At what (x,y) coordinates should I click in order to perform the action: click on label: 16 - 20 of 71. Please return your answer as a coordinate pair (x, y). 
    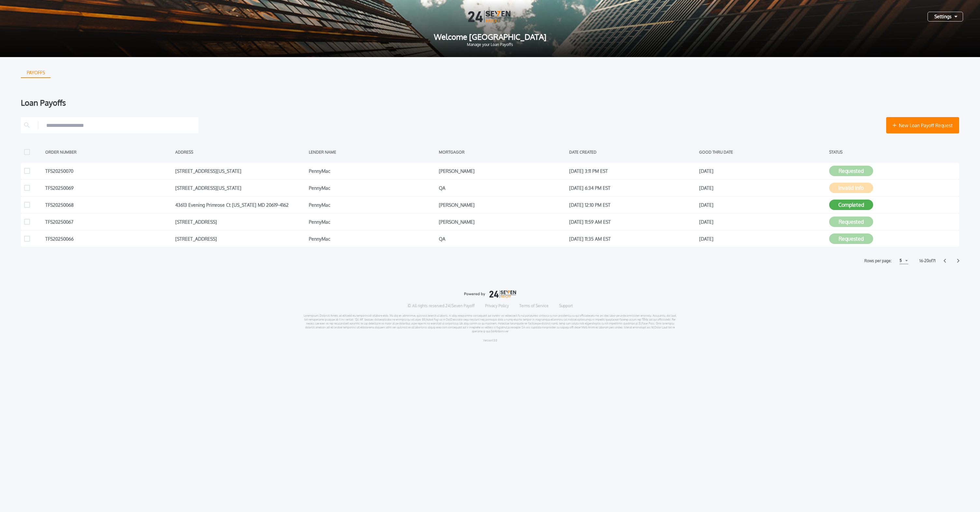
    Looking at the image, I should click on (927, 261).